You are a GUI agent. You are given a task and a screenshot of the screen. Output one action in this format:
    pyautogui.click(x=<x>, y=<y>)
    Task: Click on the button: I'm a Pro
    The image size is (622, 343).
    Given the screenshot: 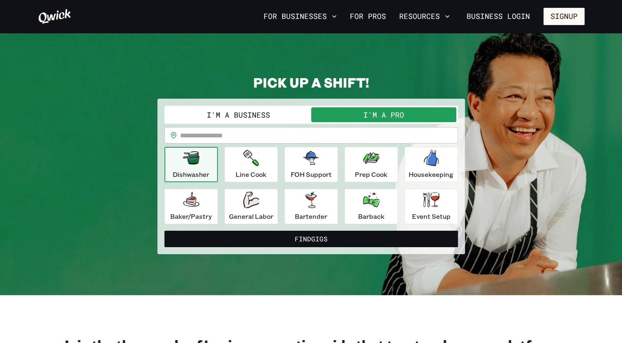 What is the action you would take?
    pyautogui.click(x=383, y=115)
    